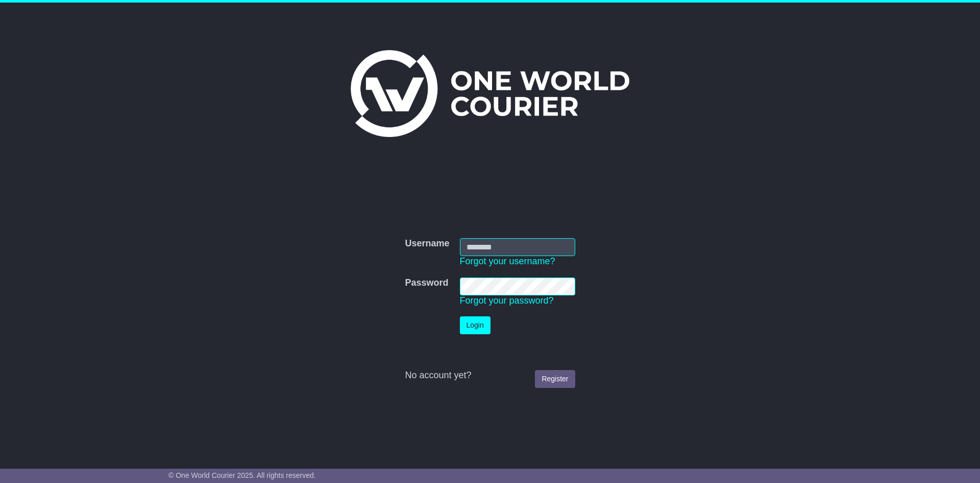  Describe the element at coordinates (242, 475) in the screenshot. I see `span: © One World Courier 2025. All rights reserved.` at that location.